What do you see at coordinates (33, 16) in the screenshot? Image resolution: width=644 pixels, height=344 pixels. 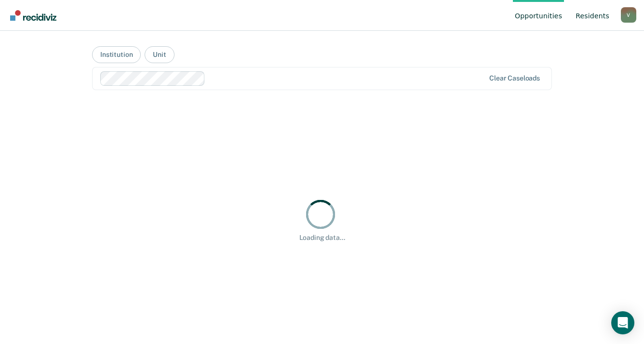 I see `img: Recidiviz` at bounding box center [33, 16].